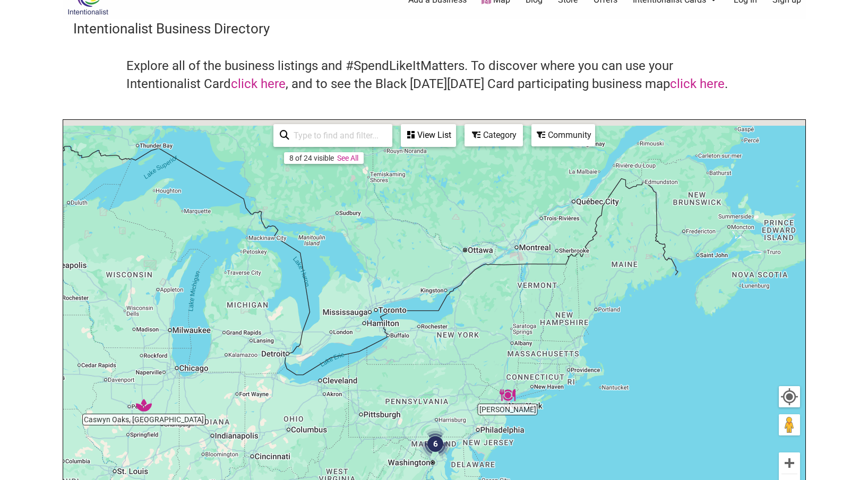 The width and height of the screenshot is (868, 480). Describe the element at coordinates (434, 75) in the screenshot. I see `h4: Explore all of the business listings and #SpendLikeItMatters. To discover where you can use your ...` at that location.